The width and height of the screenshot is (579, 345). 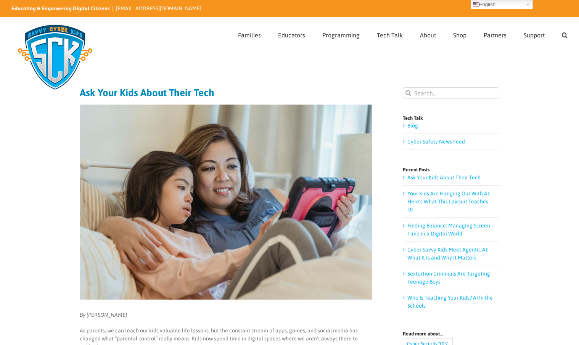 What do you see at coordinates (291, 35) in the screenshot?
I see `span: Educators` at bounding box center [291, 35].